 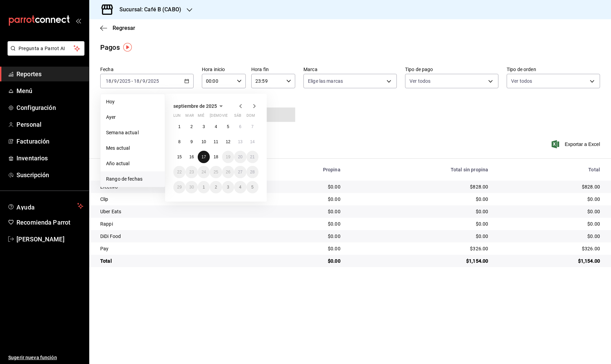 I want to click on span: Rango de fechas, so click(x=133, y=178).